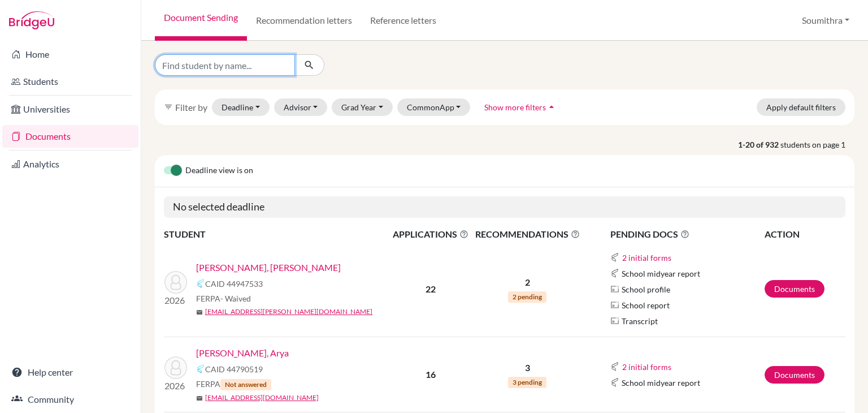  Describe the element at coordinates (527, 368) in the screenshot. I see `p: 3` at that location.